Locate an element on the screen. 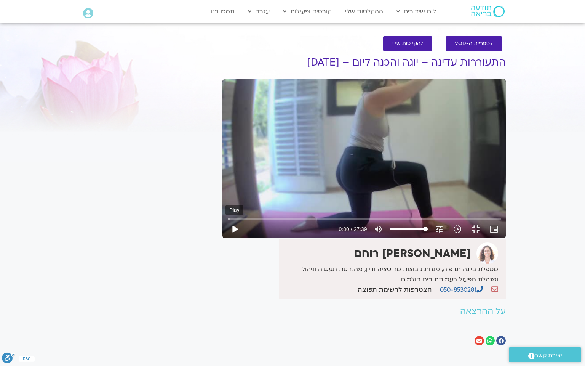  a: לספריית ה-VOD is located at coordinates (474, 43).